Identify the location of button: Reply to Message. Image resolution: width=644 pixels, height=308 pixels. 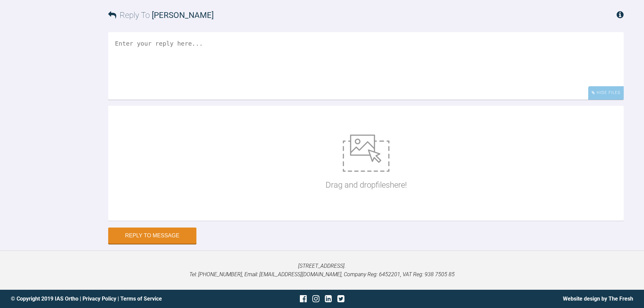
(152, 235).